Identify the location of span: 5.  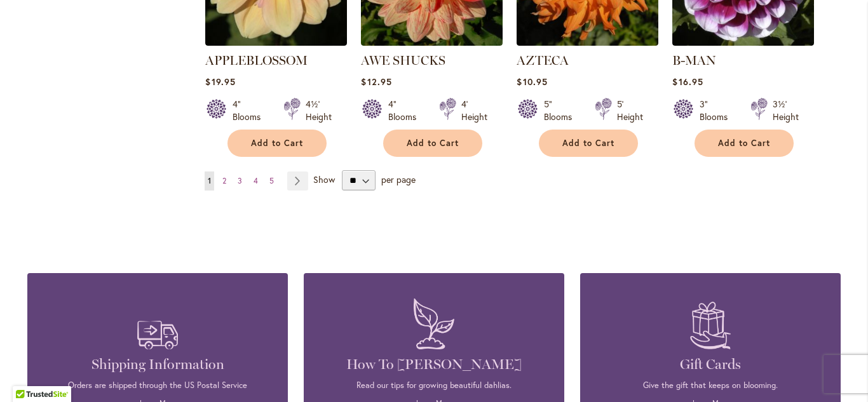
(271, 180).